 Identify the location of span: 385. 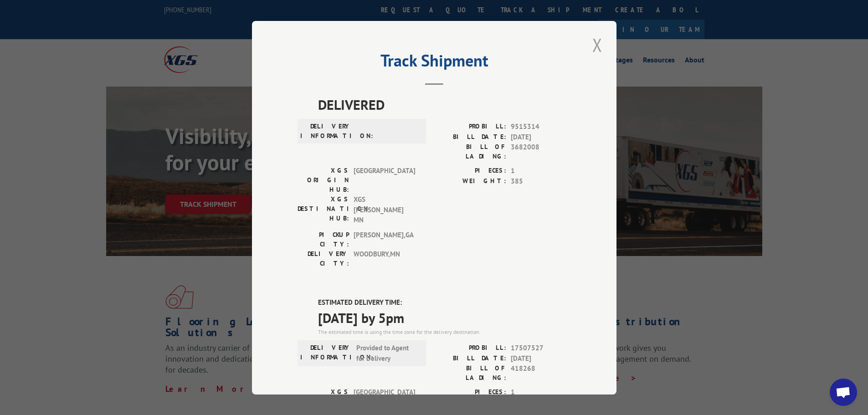
(541, 181).